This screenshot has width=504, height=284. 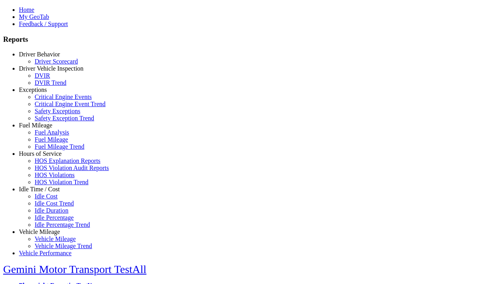 I want to click on a: HOS Violation Audit Reports, so click(x=72, y=168).